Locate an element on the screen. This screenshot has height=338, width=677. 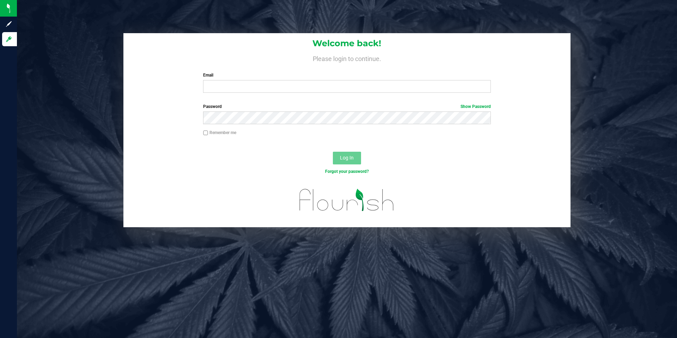
h1: Welcome back! is located at coordinates (347, 43).